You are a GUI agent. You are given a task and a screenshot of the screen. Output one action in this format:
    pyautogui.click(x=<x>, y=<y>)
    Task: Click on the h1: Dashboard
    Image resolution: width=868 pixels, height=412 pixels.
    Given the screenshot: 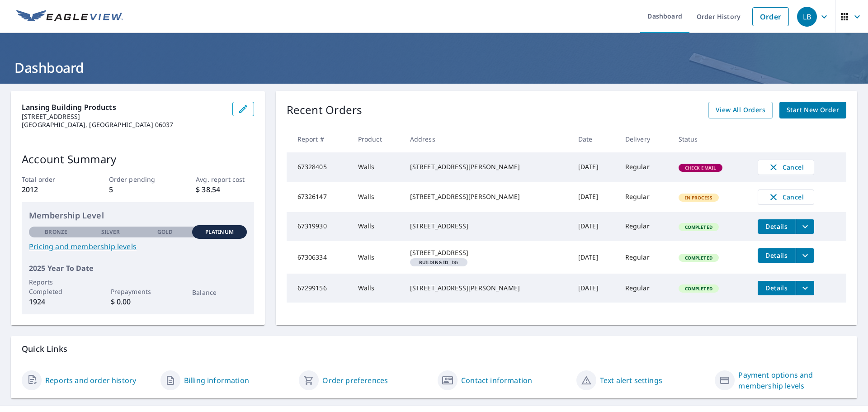 What is the action you would take?
    pyautogui.click(x=434, y=68)
    